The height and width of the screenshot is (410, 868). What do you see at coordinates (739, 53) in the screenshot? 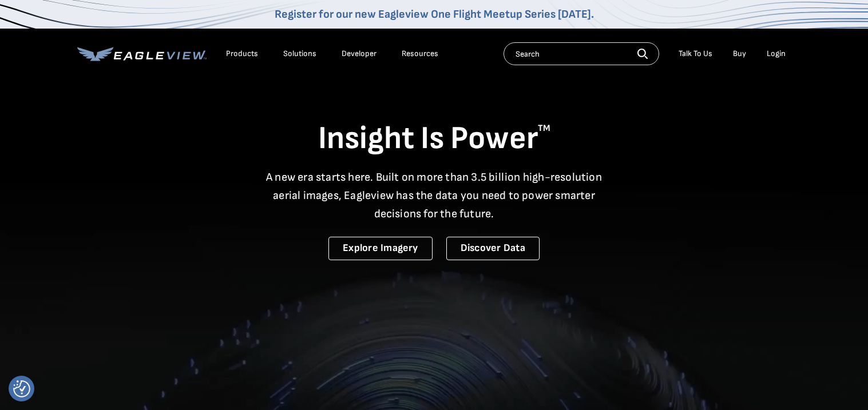
I see `a: Buy` at bounding box center [739, 53].